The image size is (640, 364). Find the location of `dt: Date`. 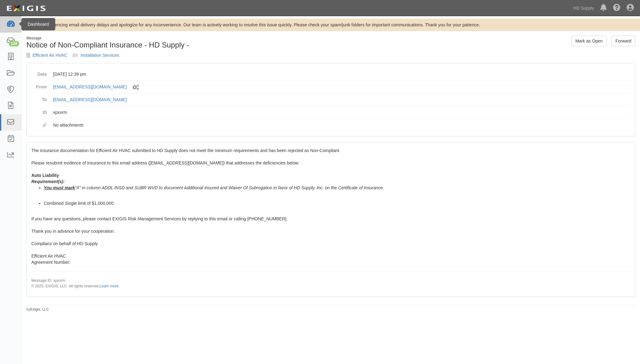

dt: Date is located at coordinates (39, 72).